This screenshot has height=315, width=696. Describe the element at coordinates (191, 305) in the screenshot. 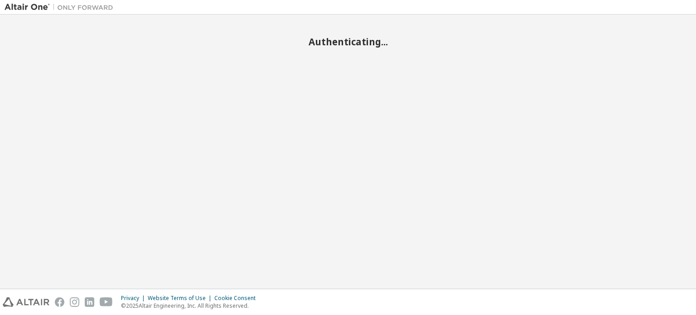

I see `p: © 2025 Altair Engineering, Inc. All Rights Reserved.` at that location.